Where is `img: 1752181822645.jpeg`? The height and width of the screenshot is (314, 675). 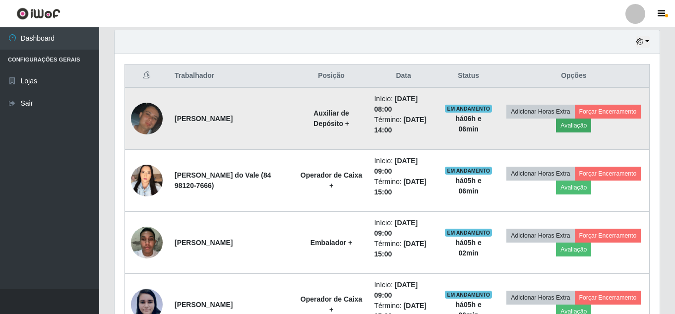 img: 1752181822645.jpeg is located at coordinates (147, 242).